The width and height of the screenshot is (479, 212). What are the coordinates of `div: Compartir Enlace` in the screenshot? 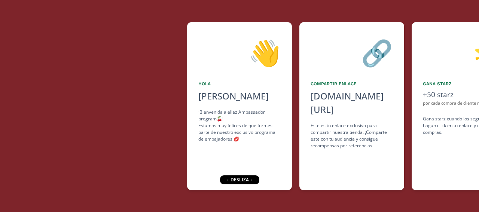 It's located at (351, 84).